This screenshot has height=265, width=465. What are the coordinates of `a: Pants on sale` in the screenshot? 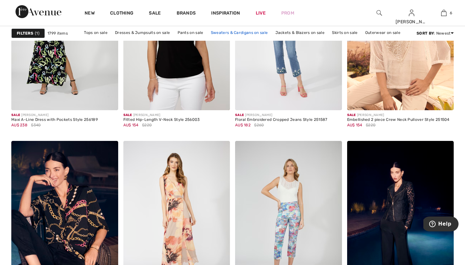 It's located at (191, 33).